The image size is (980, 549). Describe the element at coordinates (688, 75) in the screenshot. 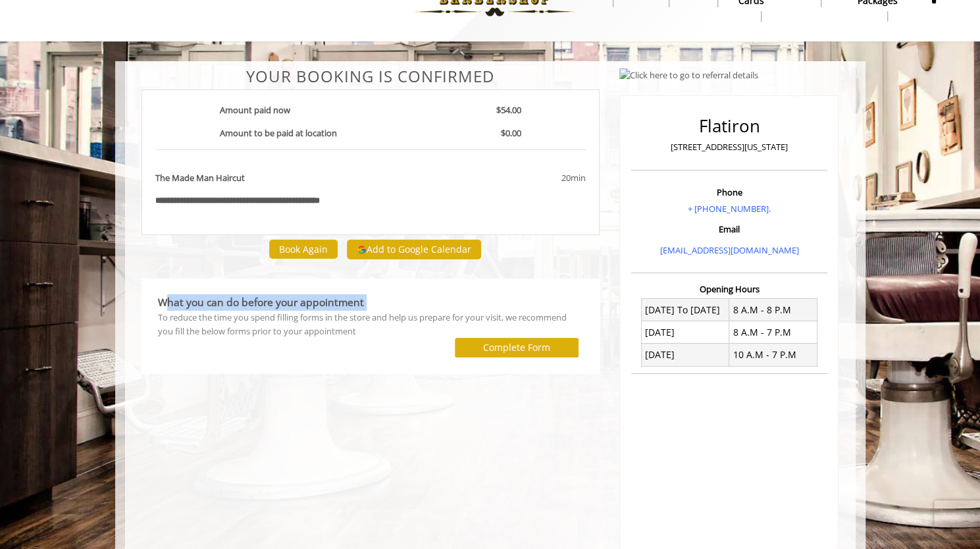

I see `img: Click here to go to referral details` at that location.